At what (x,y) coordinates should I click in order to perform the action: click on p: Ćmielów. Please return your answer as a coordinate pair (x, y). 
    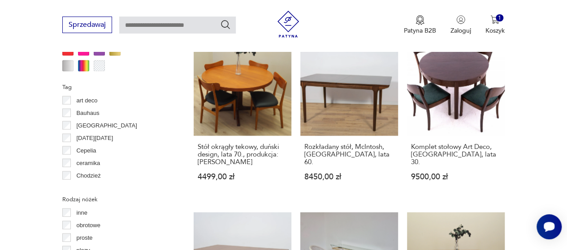
    Looking at the image, I should click on (87, 189).